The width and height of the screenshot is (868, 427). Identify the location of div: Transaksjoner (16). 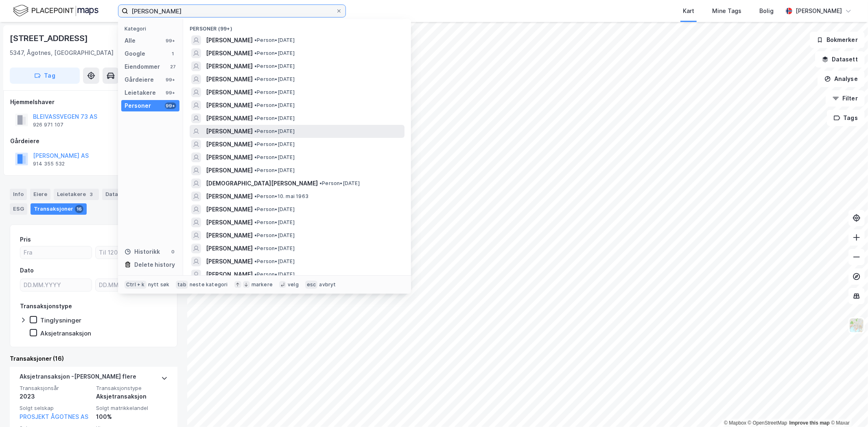
(93, 359).